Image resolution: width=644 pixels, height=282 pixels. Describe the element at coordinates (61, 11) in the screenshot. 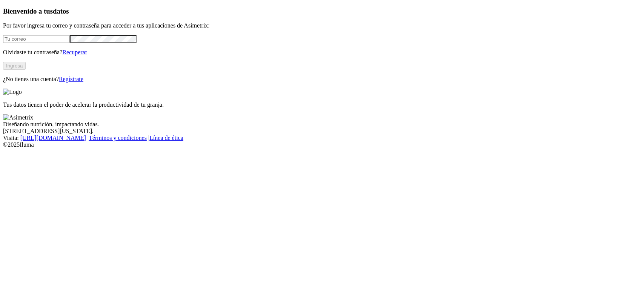

I see `span: datos` at that location.